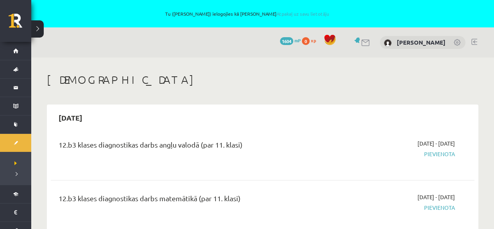  What do you see at coordinates (287, 41) in the screenshot?
I see `span: 1604` at bounding box center [287, 41].